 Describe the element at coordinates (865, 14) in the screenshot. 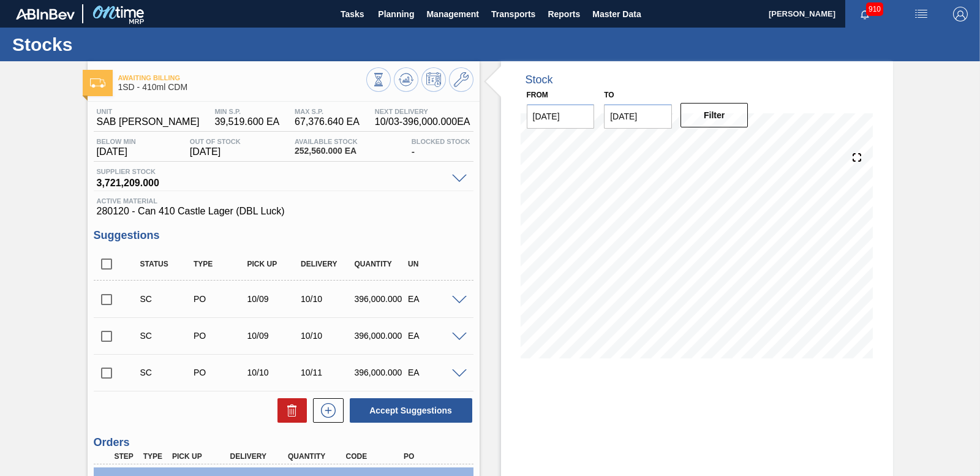

I see `button: Notifications` at that location.